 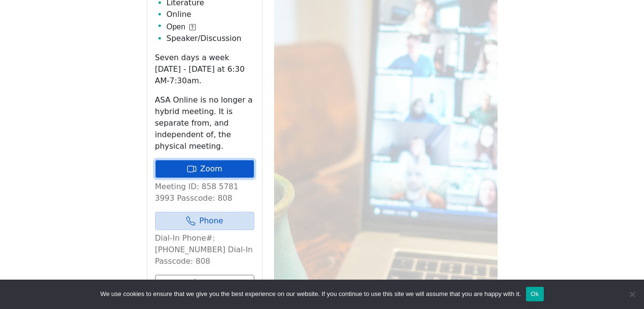 What do you see at coordinates (205, 284) in the screenshot?
I see `button: Share` at bounding box center [205, 284].